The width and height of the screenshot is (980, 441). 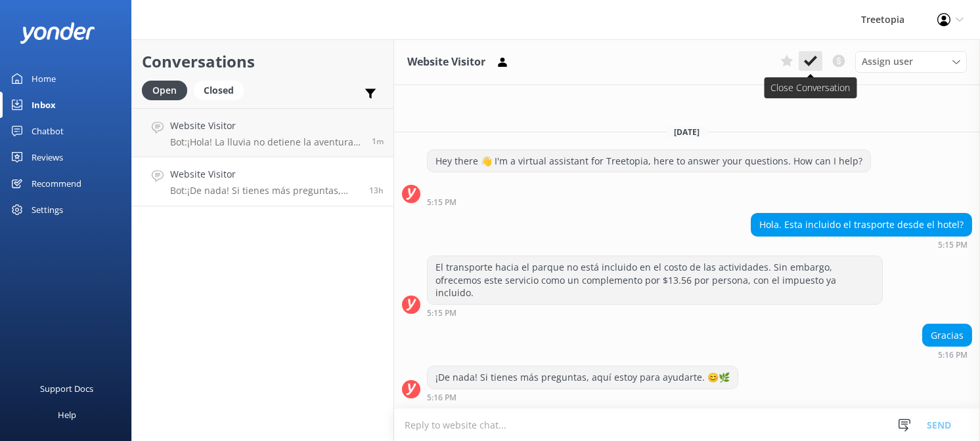 What do you see at coordinates (164, 91) in the screenshot?
I see `div: Open` at bounding box center [164, 91].